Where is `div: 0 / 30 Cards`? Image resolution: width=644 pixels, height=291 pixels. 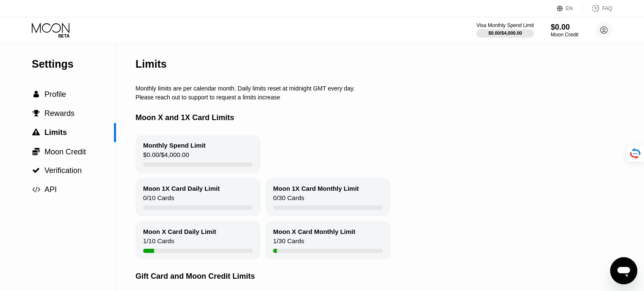
div: 0 / 30 Cards is located at coordinates (288, 200).